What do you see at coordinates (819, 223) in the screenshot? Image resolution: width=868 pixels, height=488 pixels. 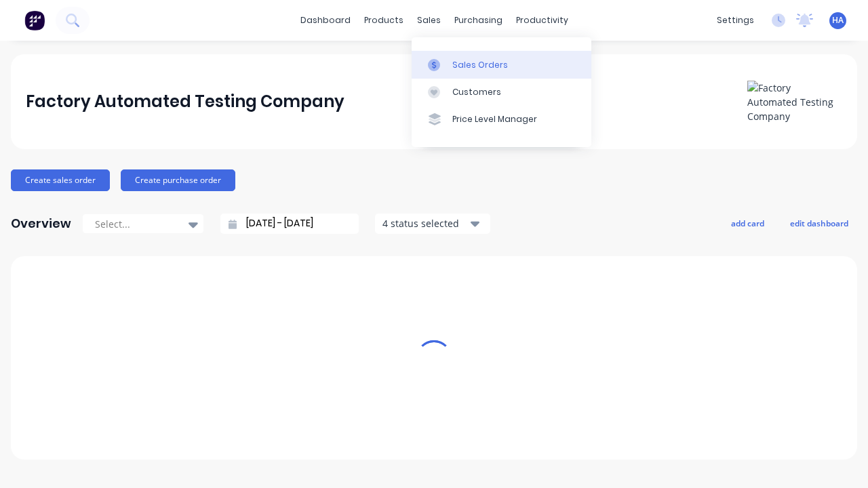 I see `button: edit dashboard` at bounding box center [819, 223].